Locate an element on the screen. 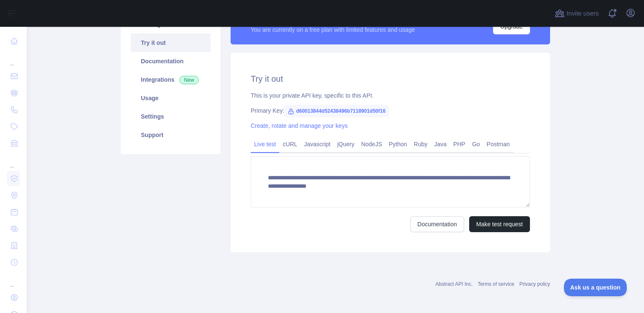  a: Create, rotate and manage your keys is located at coordinates (299, 126).